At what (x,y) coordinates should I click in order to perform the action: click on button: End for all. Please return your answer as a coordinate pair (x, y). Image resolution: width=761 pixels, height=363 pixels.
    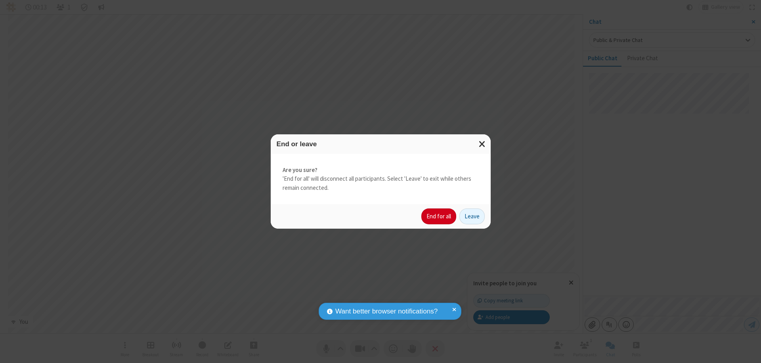
    Looking at the image, I should click on (439, 216).